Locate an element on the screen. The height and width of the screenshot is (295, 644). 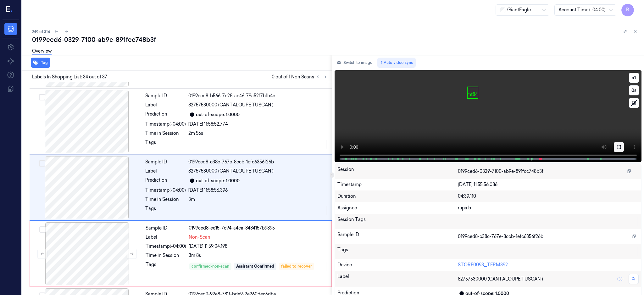
div: 0199ced8-ee15-7c94-a4ca-8484157b9895 is located at coordinates (258, 228).